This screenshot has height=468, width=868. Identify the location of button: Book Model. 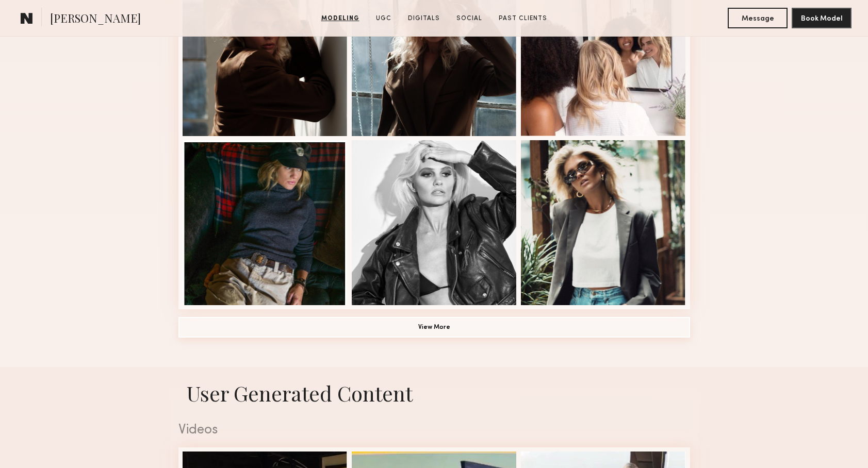
(821, 18).